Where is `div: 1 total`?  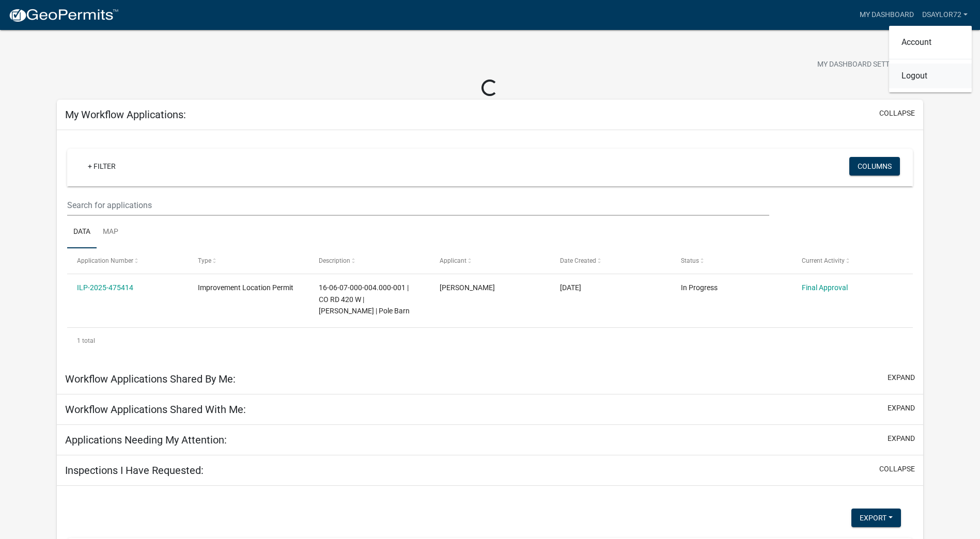 div: 1 total is located at coordinates (490, 341).